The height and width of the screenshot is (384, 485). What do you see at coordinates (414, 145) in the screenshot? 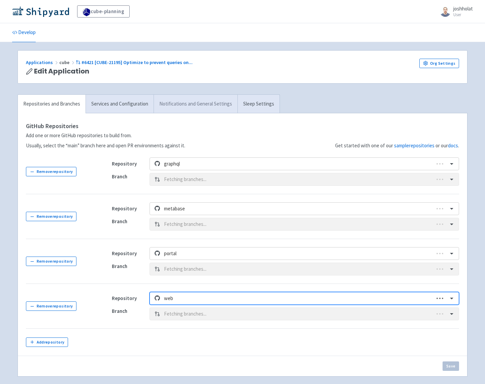
I see `a: samplerepositories` at bounding box center [414, 145].